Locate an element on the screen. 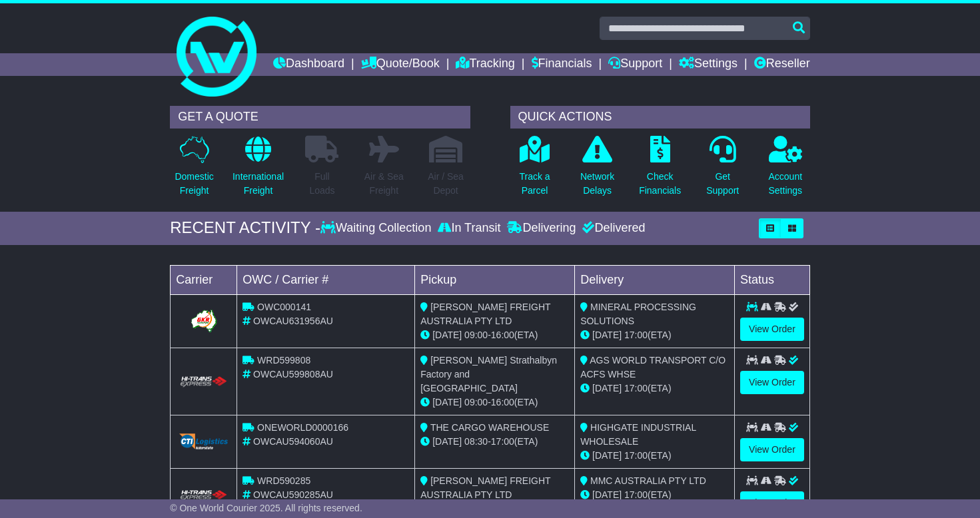 This screenshot has width=980, height=518. p: Air & Sea Freight is located at coordinates (384, 184).